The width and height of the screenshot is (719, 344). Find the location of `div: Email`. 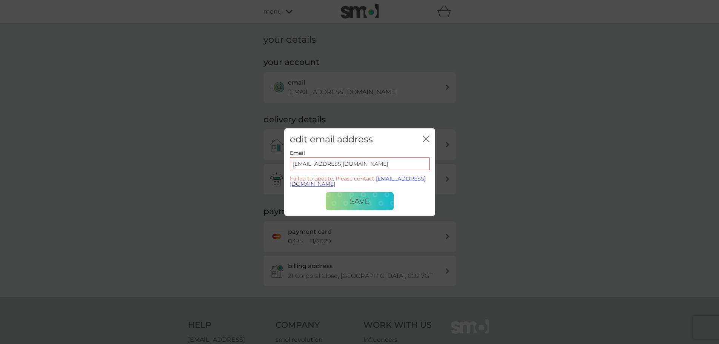

div: Email is located at coordinates (360, 153).